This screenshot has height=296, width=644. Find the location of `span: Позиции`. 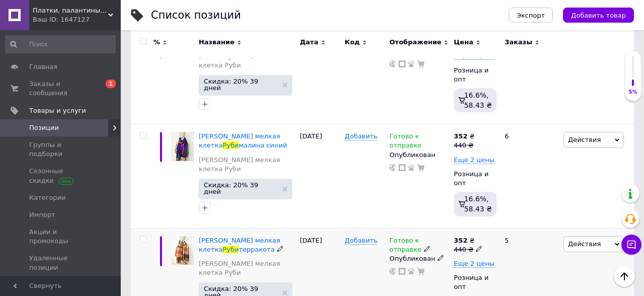

span: Позиции is located at coordinates (44, 128).